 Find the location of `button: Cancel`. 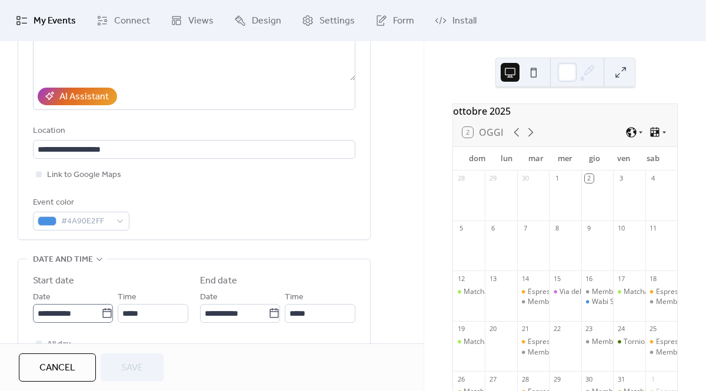

button: Cancel is located at coordinates (57, 368).